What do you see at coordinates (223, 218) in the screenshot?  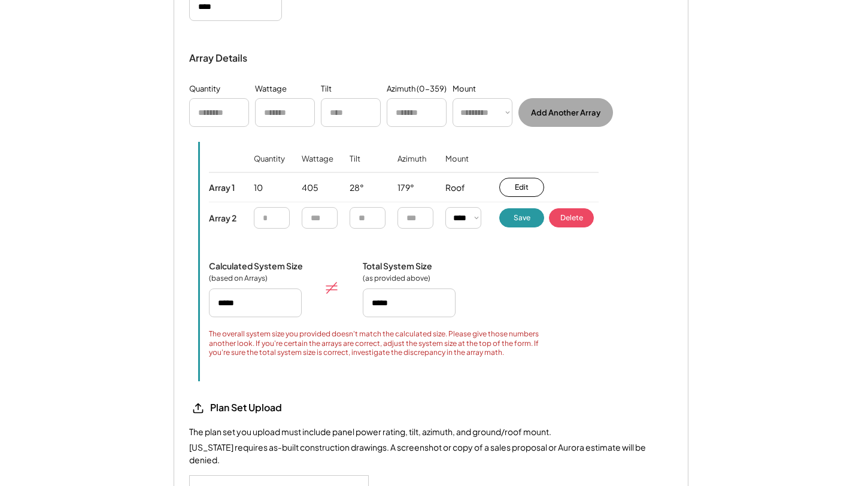 I see `div: Array 2` at bounding box center [223, 218].